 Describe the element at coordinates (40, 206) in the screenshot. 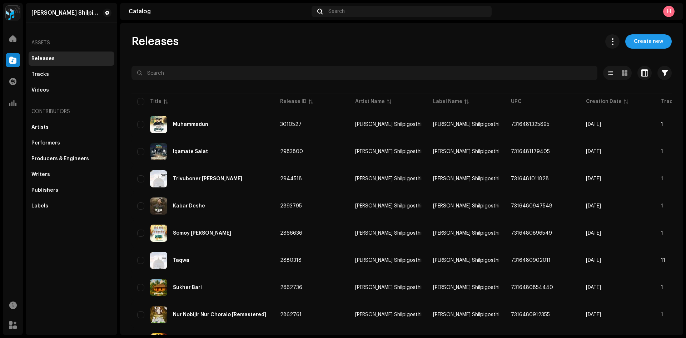

I see `div: Labels` at that location.